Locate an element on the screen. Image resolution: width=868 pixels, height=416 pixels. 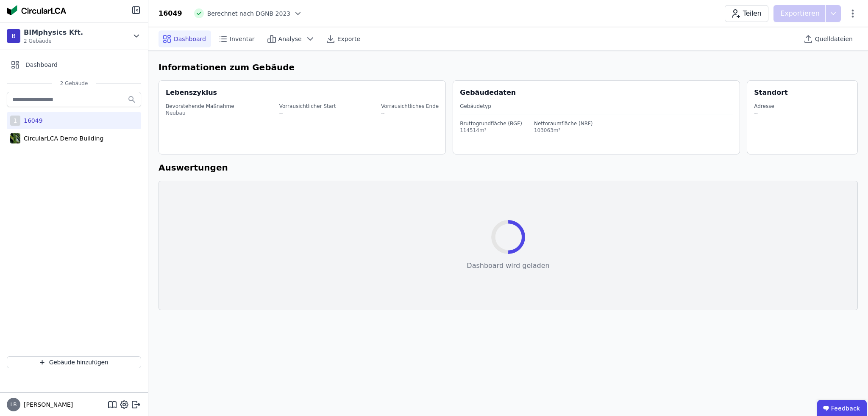
div: Gebäudetyp is located at coordinates (596, 106).